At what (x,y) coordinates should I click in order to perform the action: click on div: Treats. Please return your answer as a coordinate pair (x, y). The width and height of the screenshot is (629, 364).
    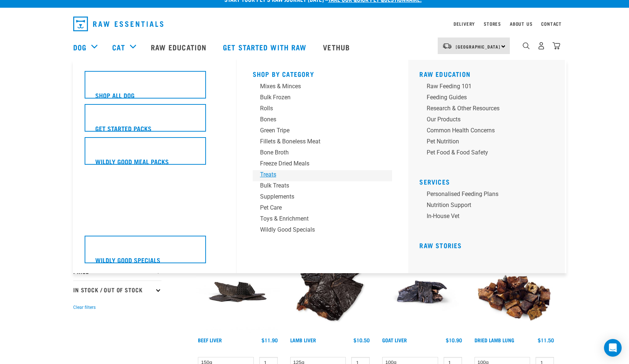
    Looking at the image, I should click on (317, 175).